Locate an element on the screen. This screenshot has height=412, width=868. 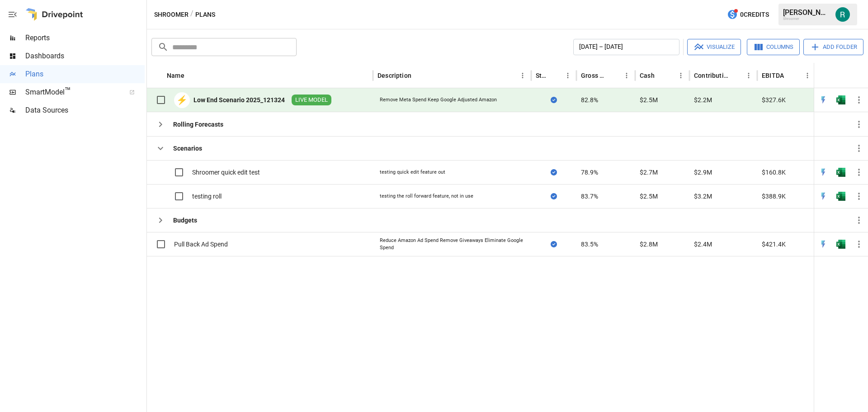
div: Rachel Weaver is located at coordinates (843, 14).